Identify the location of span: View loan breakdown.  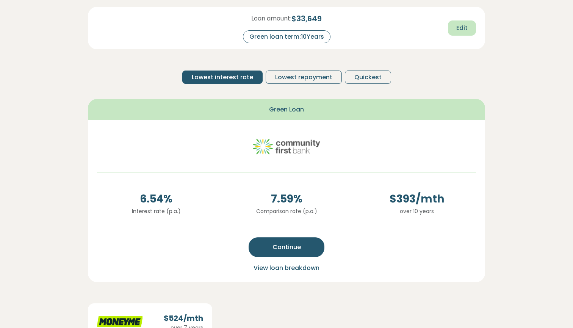
(287, 268).